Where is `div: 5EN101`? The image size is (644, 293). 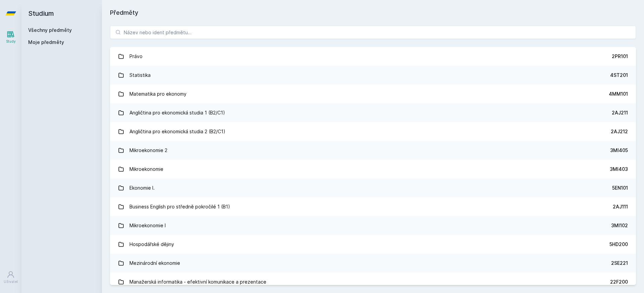
div: 5EN101 is located at coordinates (620, 188).